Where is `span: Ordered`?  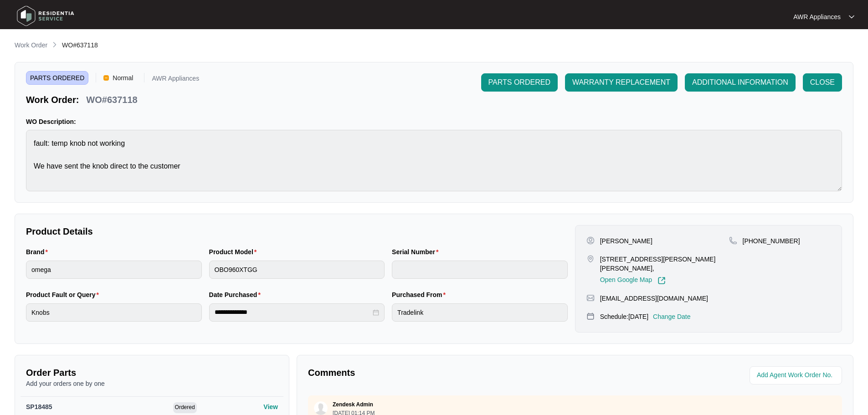
span: Ordered is located at coordinates (185, 407).